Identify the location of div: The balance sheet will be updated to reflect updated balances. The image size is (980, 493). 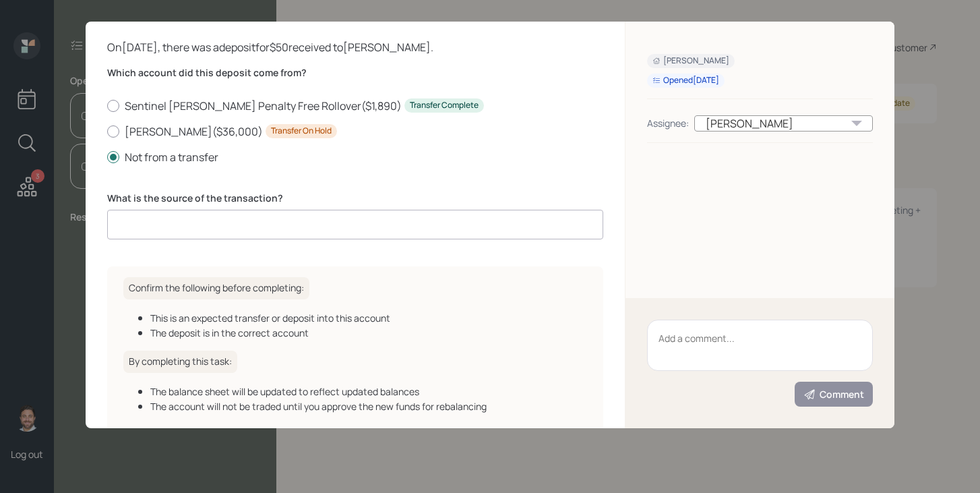
(369, 391).